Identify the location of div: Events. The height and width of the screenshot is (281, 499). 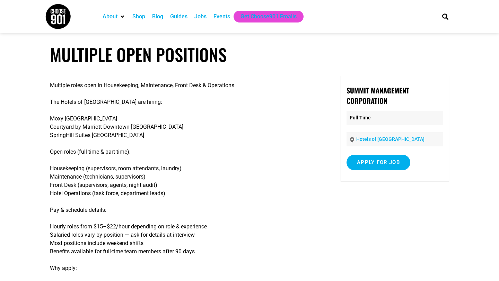
(222, 17).